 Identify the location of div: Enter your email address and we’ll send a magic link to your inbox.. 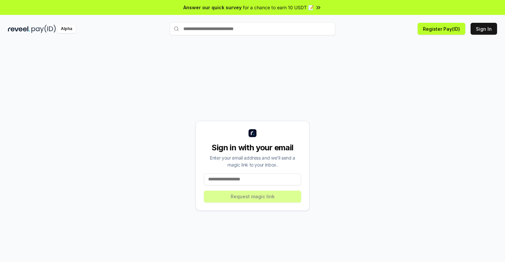
(252, 161).